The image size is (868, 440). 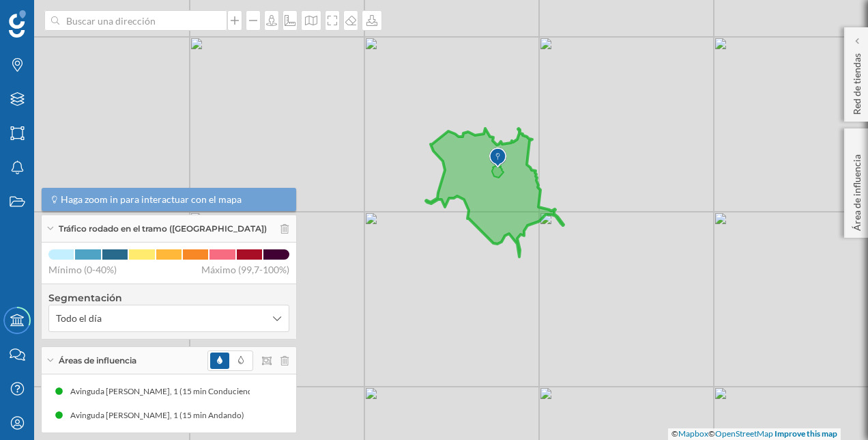 I want to click on span: Máximo (99,7-100%), so click(x=245, y=270).